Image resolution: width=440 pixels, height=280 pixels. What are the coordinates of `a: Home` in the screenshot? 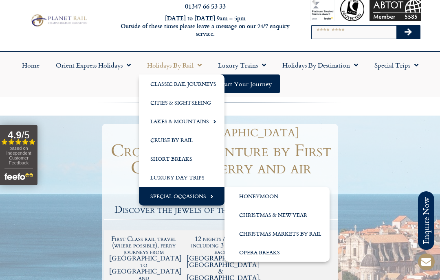 It's located at (31, 65).